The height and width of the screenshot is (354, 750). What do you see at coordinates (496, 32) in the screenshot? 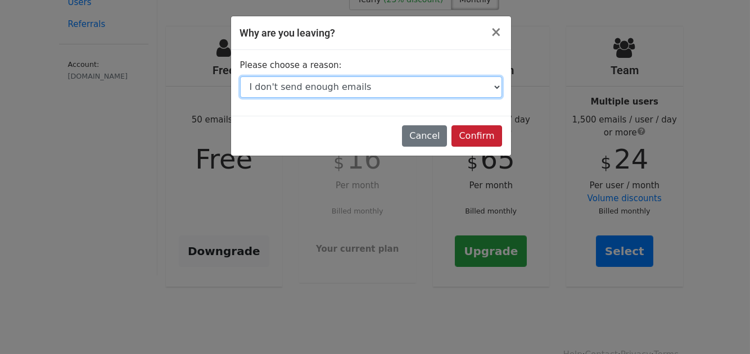
I see `button: Close` at bounding box center [496, 32].